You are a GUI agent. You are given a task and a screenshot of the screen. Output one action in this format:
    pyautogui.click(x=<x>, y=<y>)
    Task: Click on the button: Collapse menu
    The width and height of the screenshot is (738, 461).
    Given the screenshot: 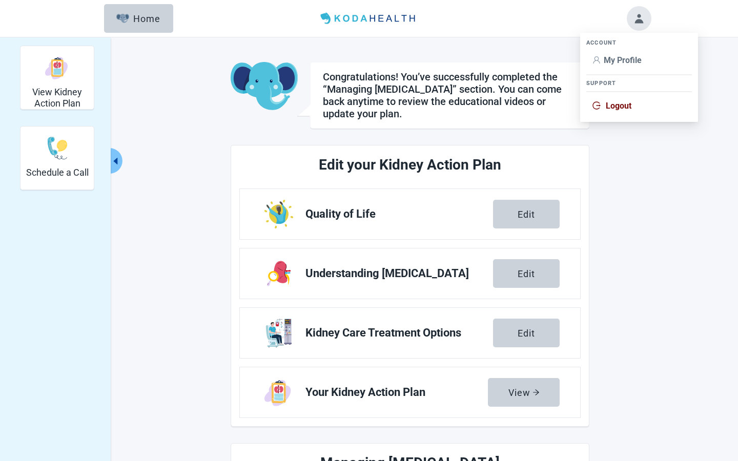 What is the action you would take?
    pyautogui.click(x=115, y=161)
    